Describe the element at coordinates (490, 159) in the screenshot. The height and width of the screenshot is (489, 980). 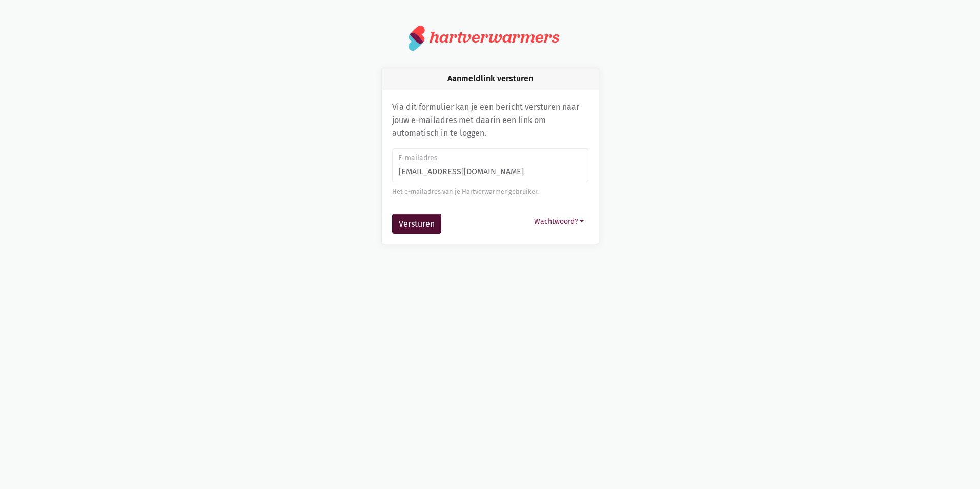
I see `label: E-mailadres` at that location.